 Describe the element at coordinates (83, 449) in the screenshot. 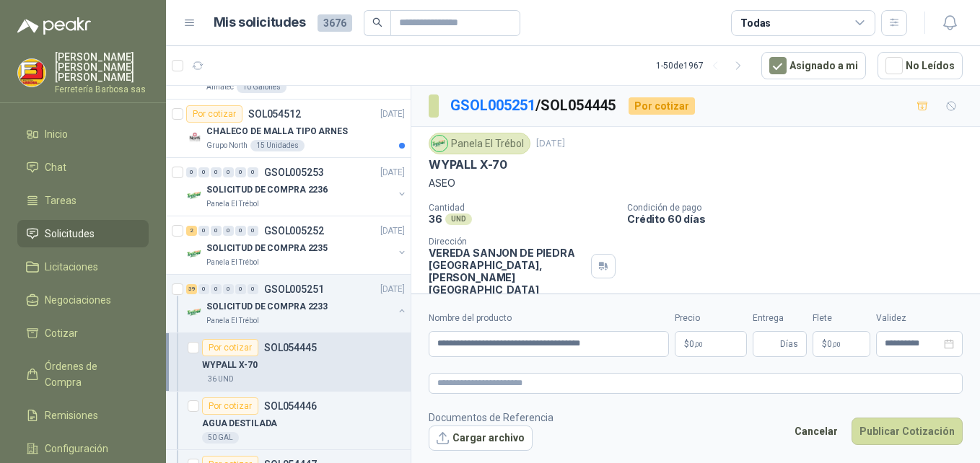

I see `a: Configuración` at that location.